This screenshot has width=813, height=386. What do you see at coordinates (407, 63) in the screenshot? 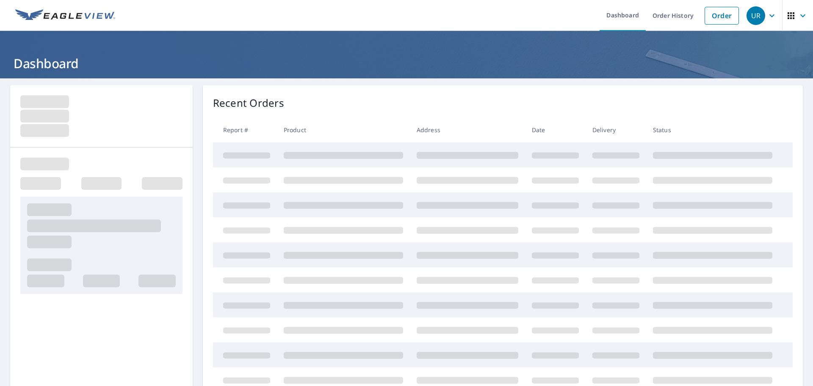
I see `h1: Dashboard` at bounding box center [407, 63].